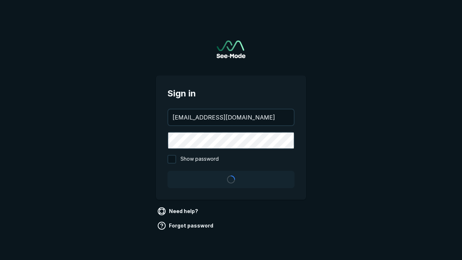 The image size is (462, 260). I want to click on a: Forgot password, so click(186, 225).